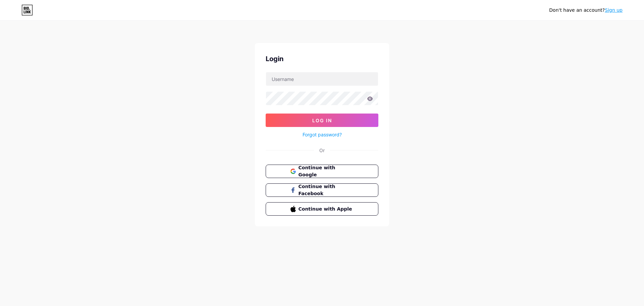  Describe the element at coordinates (325, 190) in the screenshot. I see `span: Continue with Facebook` at that location.